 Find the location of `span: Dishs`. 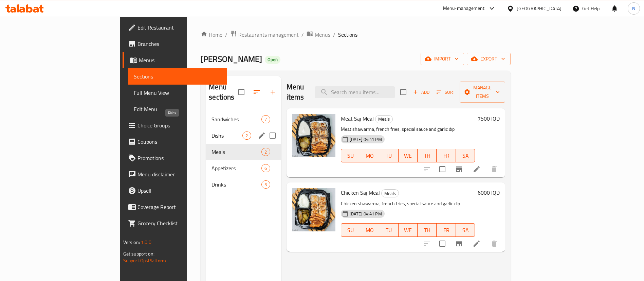

span: Dishs is located at coordinates (227, 136).